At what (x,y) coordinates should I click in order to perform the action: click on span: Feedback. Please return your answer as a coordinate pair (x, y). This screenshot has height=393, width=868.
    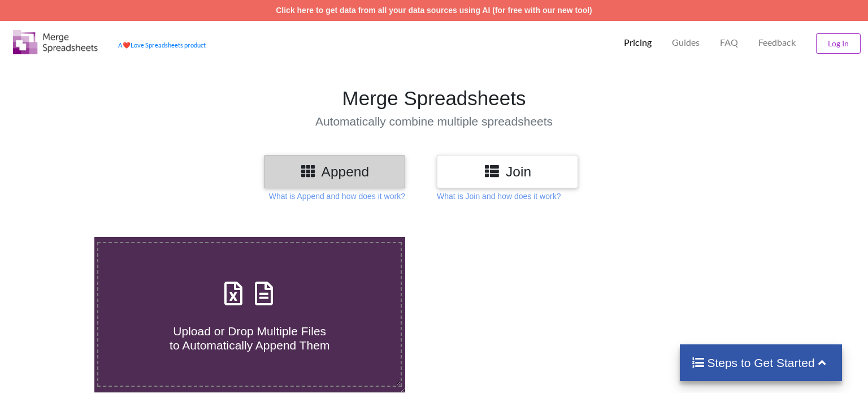
    Looking at the image, I should click on (777, 43).